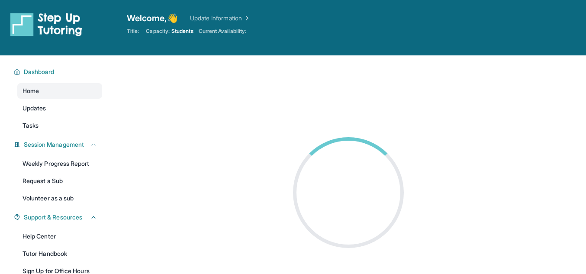 The image size is (586, 274). What do you see at coordinates (60, 254) in the screenshot?
I see `a: Tutor Handbook` at bounding box center [60, 254].